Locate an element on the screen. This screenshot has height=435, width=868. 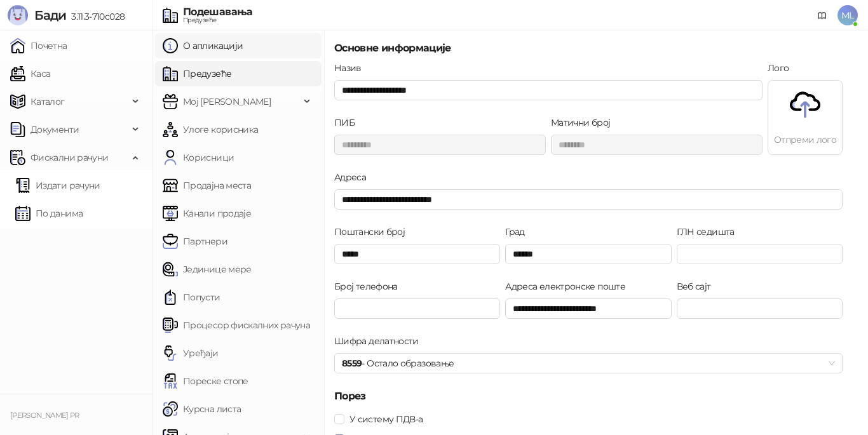
h5: Порез is located at coordinates (589, 396).